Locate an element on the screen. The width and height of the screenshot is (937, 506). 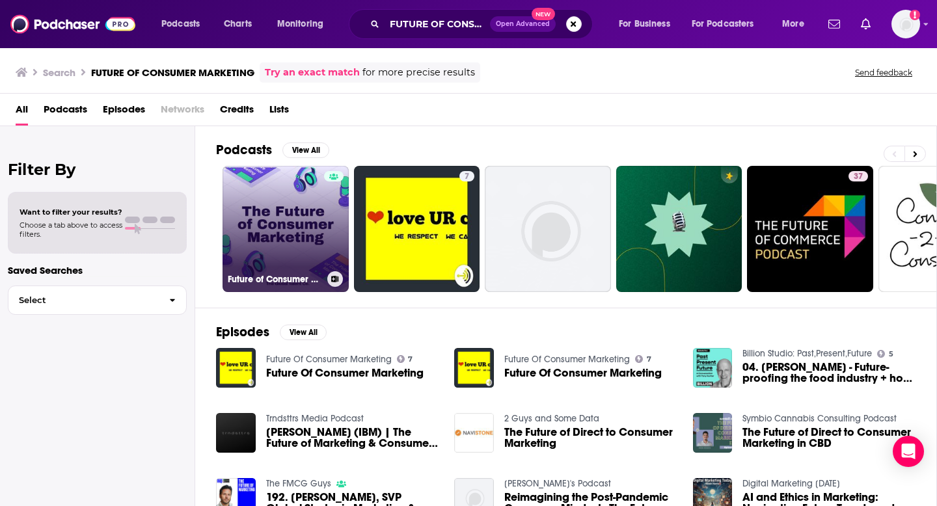
a: Charts is located at coordinates (238, 24).